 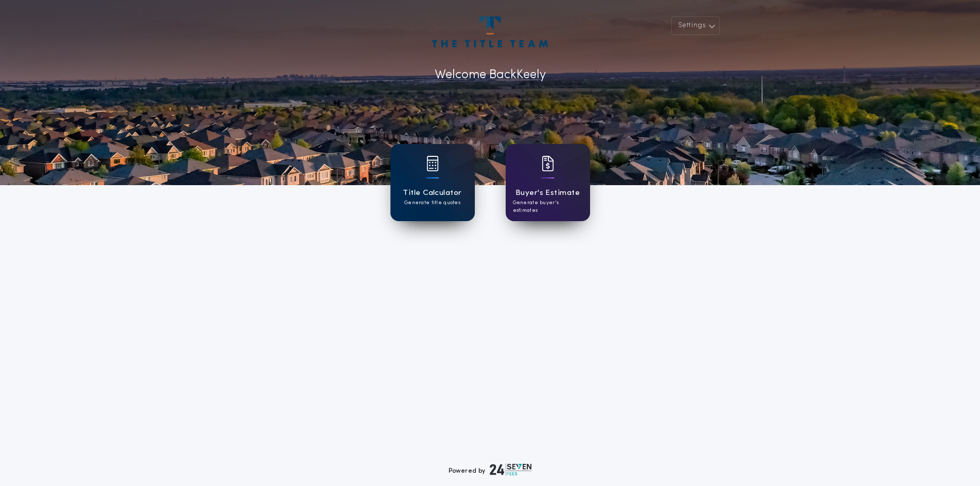 What do you see at coordinates (511, 470) in the screenshot?
I see `img: logo` at bounding box center [511, 470].